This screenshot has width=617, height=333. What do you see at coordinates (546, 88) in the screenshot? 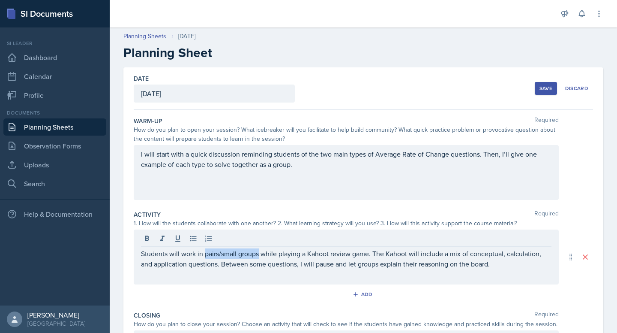
I see `button: Save` at bounding box center [546, 88].